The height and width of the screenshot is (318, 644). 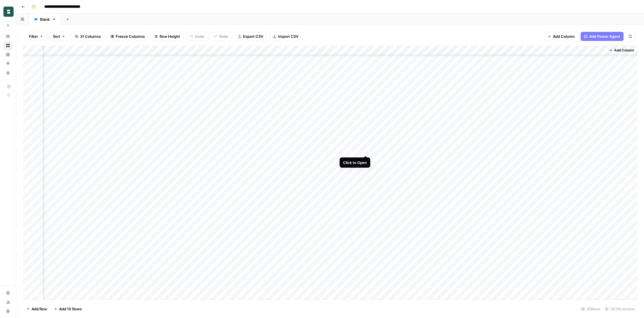 What do you see at coordinates (8, 311) in the screenshot?
I see `button: Help + Support` at bounding box center [8, 311].